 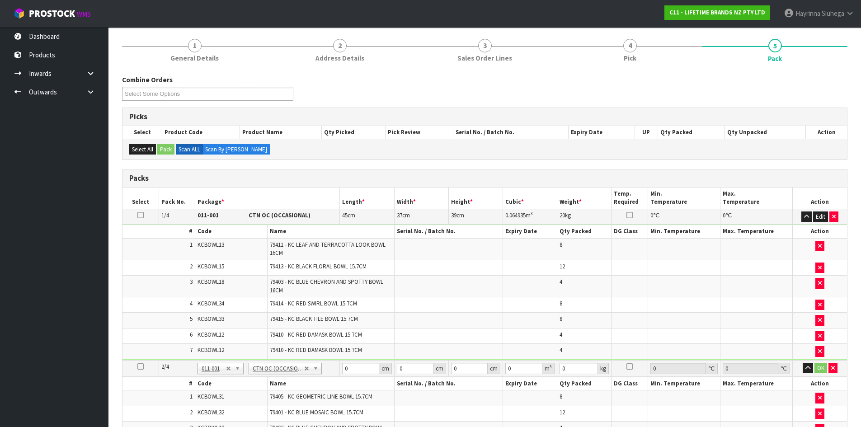 I want to click on span: Pick, so click(x=630, y=58).